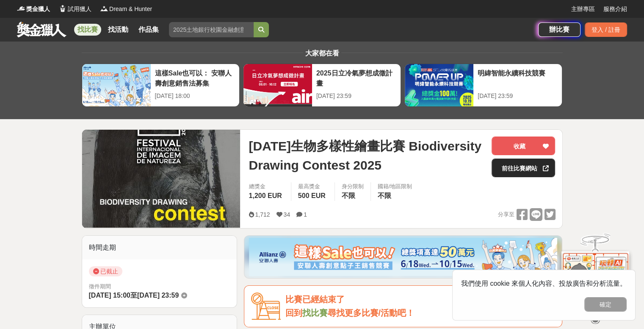 Image resolution: width=644 pixels, height=329 pixels. I want to click on div: 2025日立冷氣夢想成徵計畫, so click(356, 78).